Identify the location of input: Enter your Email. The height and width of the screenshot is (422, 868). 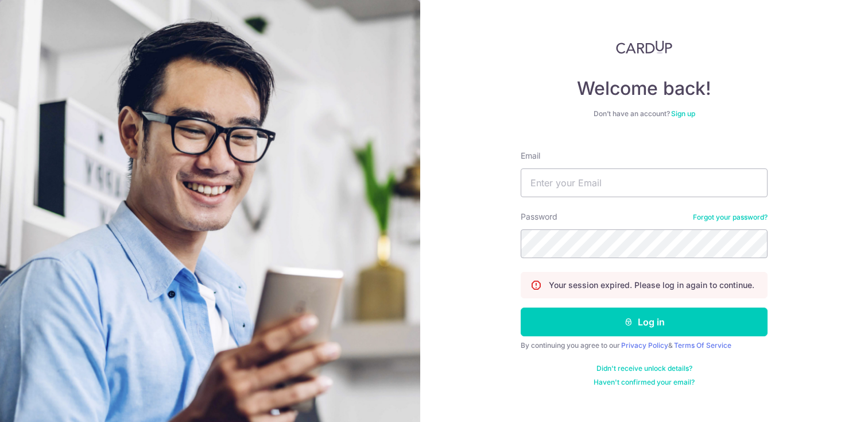
(644, 183).